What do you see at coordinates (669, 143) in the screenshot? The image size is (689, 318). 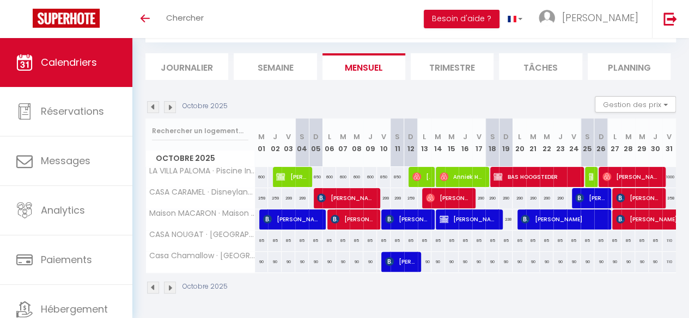 I see `th: 31` at bounding box center [669, 143].